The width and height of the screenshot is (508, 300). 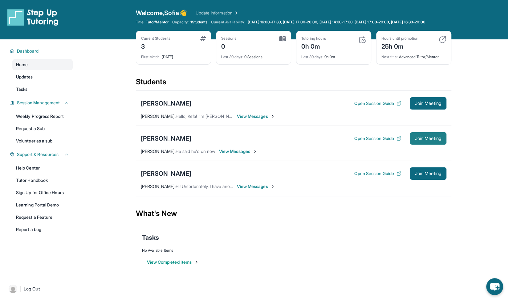 What do you see at coordinates (24, 77) in the screenshot?
I see `span: Updates` at bounding box center [24, 77].